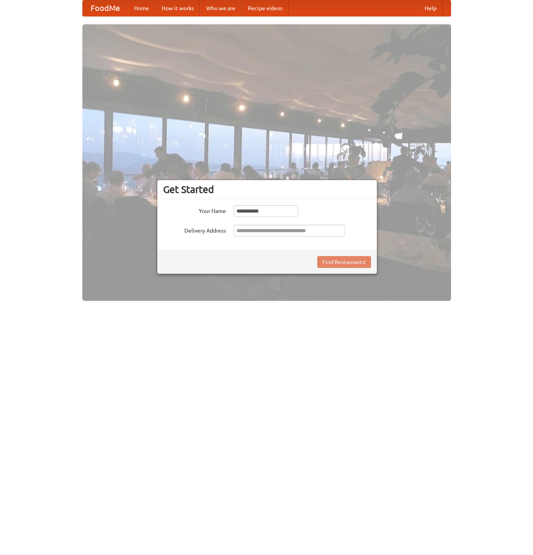 Image resolution: width=533 pixels, height=555 pixels. Describe the element at coordinates (195, 210) in the screenshot. I see `label: Your Name` at that location.